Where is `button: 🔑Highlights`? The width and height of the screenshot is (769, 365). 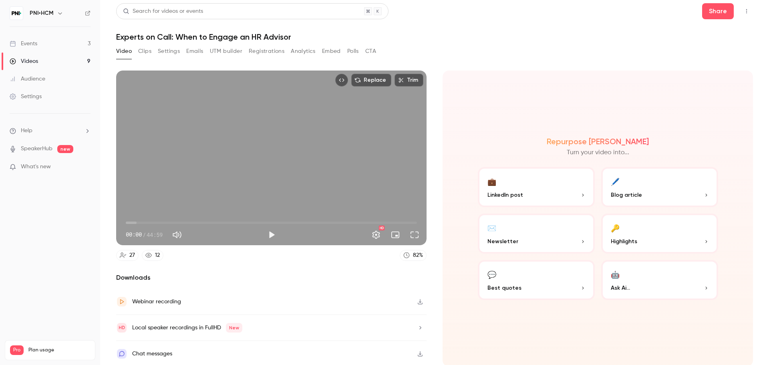 button: 🔑Highlights is located at coordinates (660, 234).